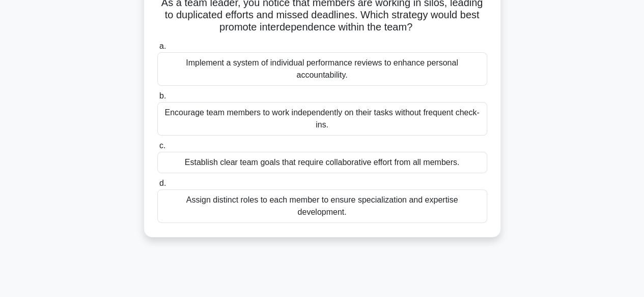 This screenshot has height=297, width=644. I want to click on div: Establish clear team goals that require collaborative effort from all members., so click(322, 163).